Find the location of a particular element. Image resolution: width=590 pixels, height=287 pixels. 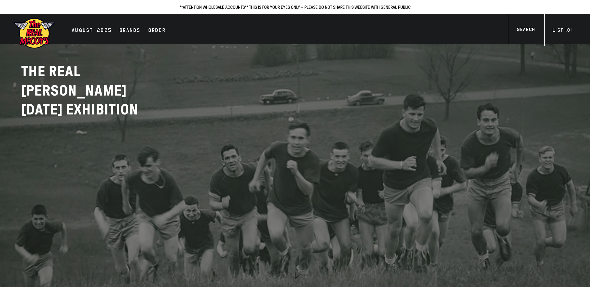

span: 0 is located at coordinates (569, 30).